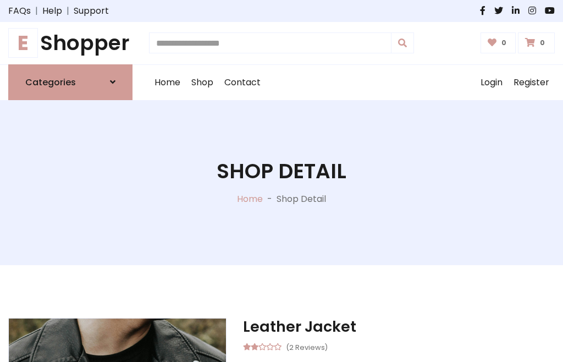 This screenshot has height=362, width=563. I want to click on a: Categories, so click(70, 82).